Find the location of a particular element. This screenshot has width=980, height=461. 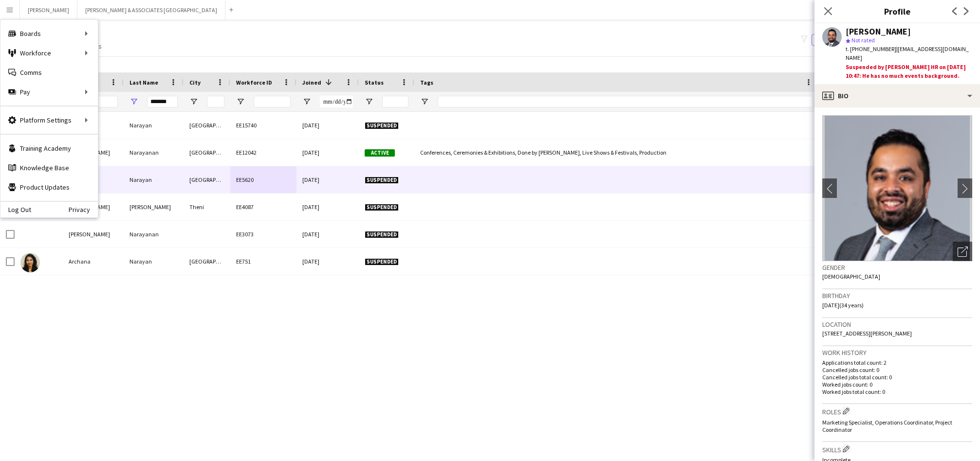

p: Cancelled jobs total count: 0 is located at coordinates (897, 377).